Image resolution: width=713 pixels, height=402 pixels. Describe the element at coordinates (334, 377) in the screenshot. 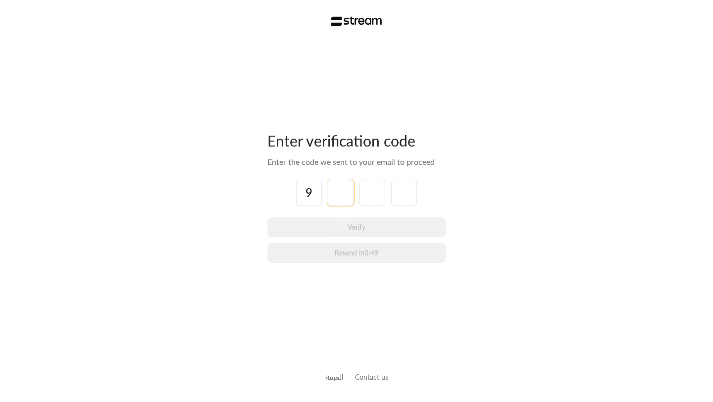

I see `a: العربية` at that location.